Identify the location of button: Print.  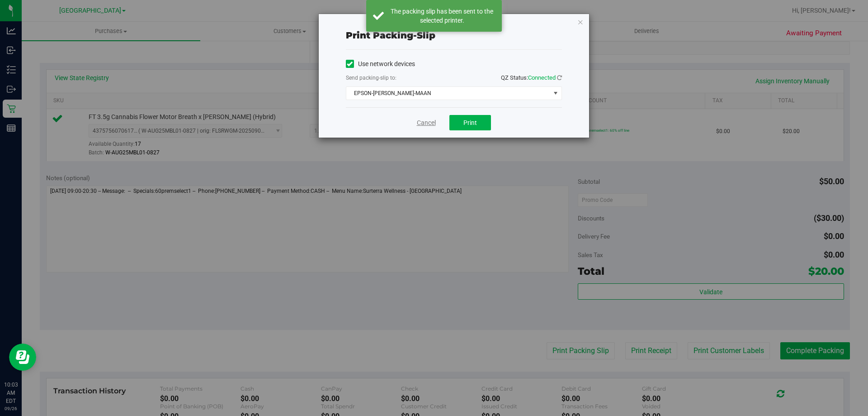
(470, 122).